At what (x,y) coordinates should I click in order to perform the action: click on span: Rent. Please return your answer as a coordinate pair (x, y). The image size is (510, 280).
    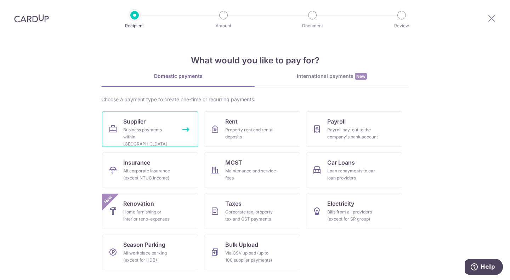
    Looking at the image, I should click on (231, 122).